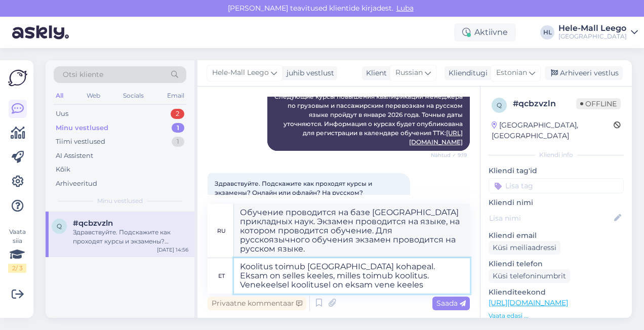 This screenshot has width=644, height=330. I want to click on div: ru, so click(221, 231).